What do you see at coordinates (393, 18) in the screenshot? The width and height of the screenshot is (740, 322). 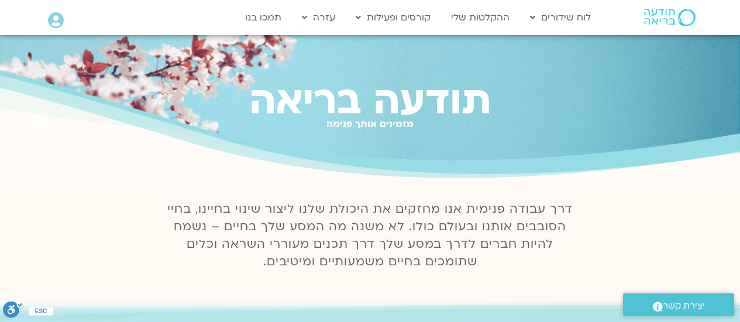 I see `a: קורסים ופעילות` at bounding box center [393, 18].